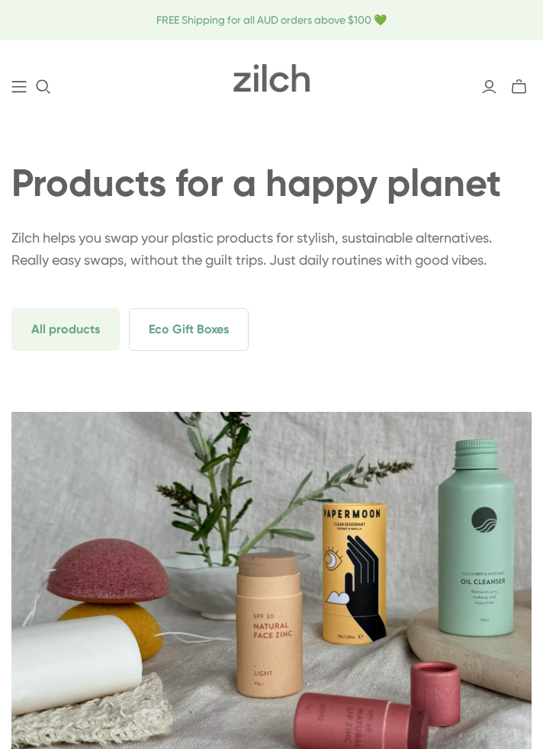  What do you see at coordinates (19, 87) in the screenshot?
I see `a: Main menu` at bounding box center [19, 87].